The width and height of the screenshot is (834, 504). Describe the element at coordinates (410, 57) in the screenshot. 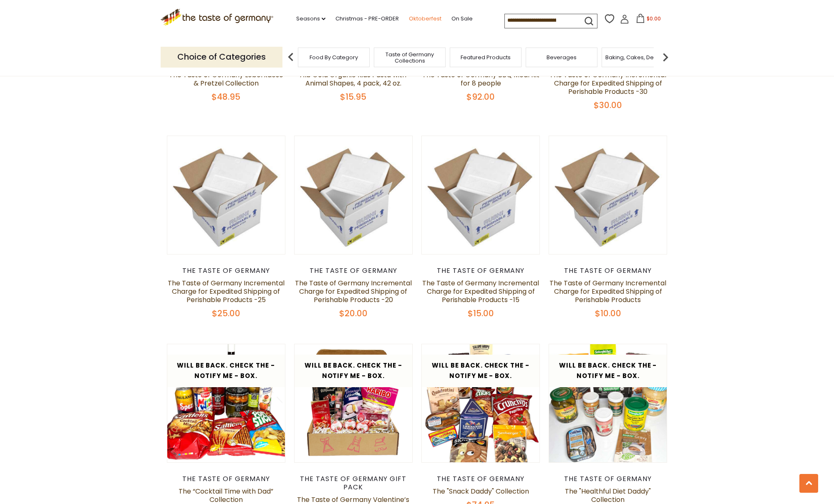

I see `span: Taste of Germany Collections` at that location.